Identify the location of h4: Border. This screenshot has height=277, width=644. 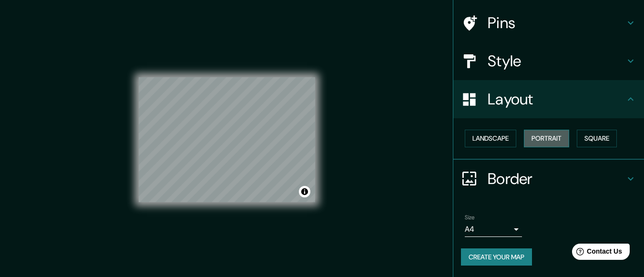
(556, 179).